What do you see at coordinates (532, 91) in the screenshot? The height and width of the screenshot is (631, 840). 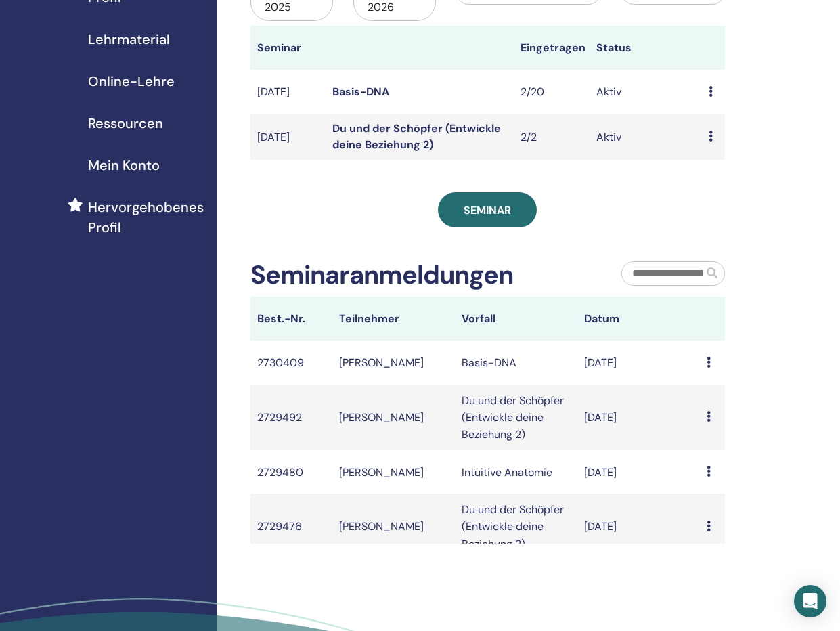 I see `font: 2/20` at bounding box center [532, 91].